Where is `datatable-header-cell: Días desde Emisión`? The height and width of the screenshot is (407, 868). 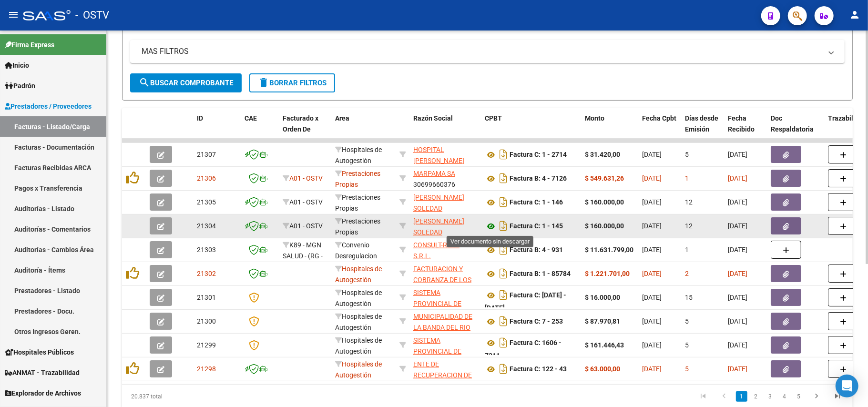 datatable-header-cell: Días desde Emisión is located at coordinates (703, 129).